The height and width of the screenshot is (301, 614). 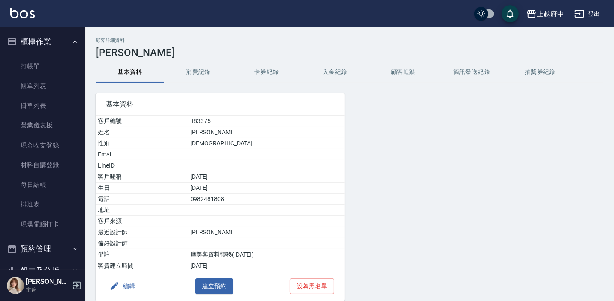 I want to click on td: 客戶編號, so click(x=142, y=121).